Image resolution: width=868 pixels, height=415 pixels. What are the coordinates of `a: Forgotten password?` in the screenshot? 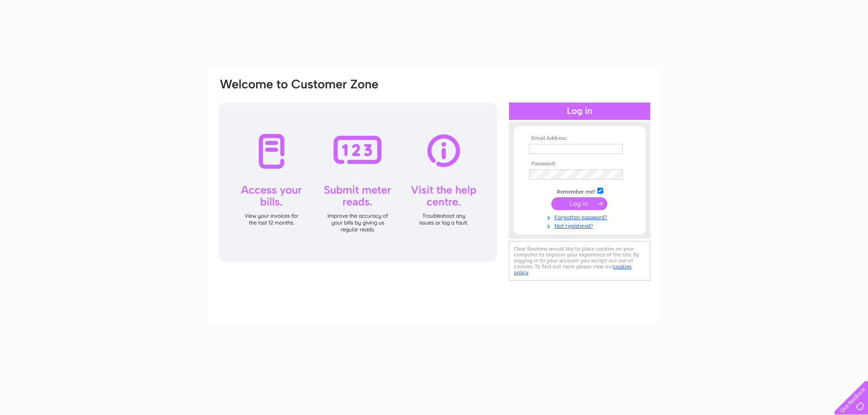 It's located at (581, 216).